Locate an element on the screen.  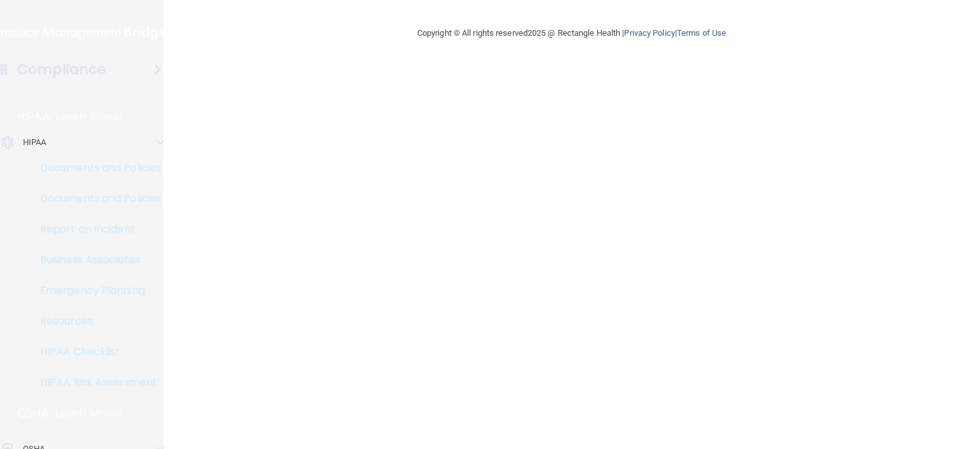
p: HIPAA Checklist is located at coordinates (95, 352).